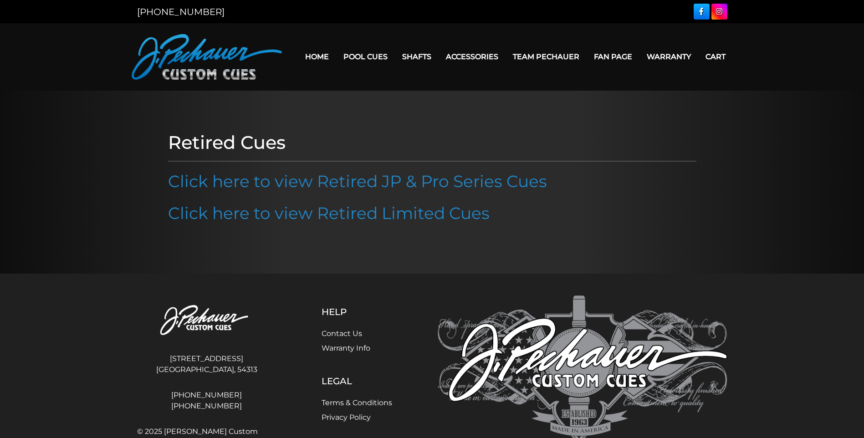 The height and width of the screenshot is (438, 864). I want to click on a: Click here to view Retired Limited Cues, so click(329, 213).